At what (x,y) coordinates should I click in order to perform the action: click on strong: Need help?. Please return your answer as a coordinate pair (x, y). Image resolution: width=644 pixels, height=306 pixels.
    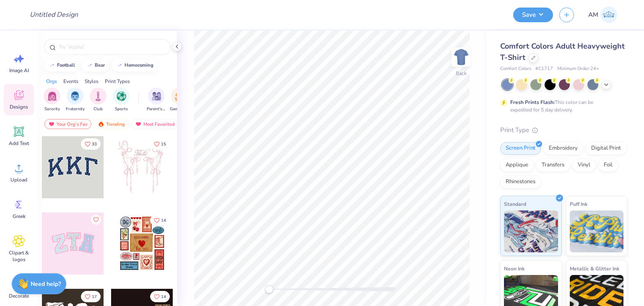
    Looking at the image, I should click on (46, 284).